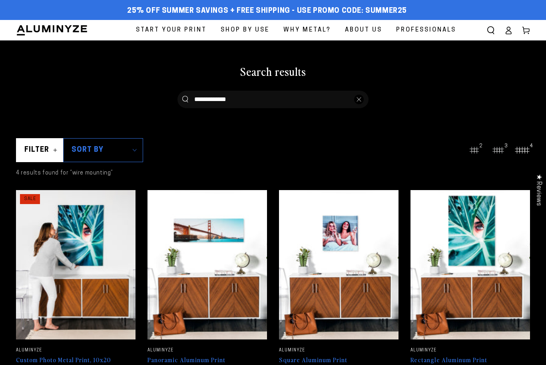  Describe the element at coordinates (40, 150) in the screenshot. I see `summary: Filter` at that location.